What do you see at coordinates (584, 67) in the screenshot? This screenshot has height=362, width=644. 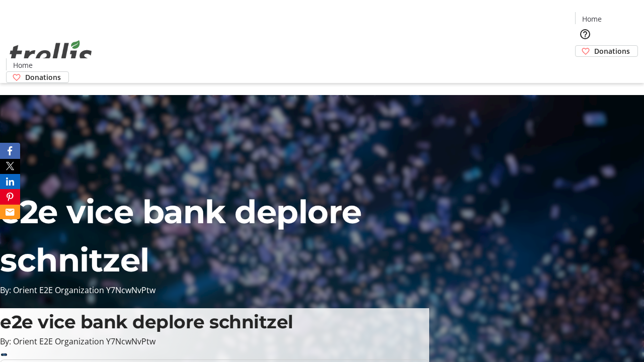 I see `button: Cart` at bounding box center [584, 67].